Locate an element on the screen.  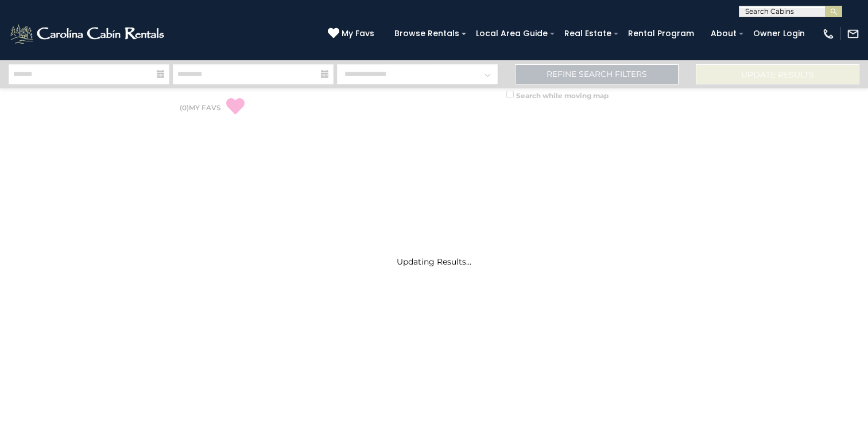
a: About is located at coordinates (724, 34).